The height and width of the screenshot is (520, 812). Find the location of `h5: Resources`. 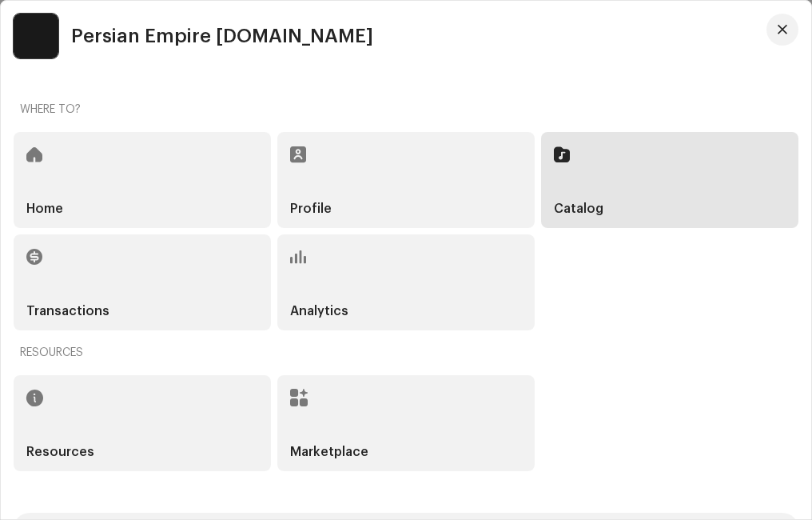

h5: Resources is located at coordinates (60, 452).